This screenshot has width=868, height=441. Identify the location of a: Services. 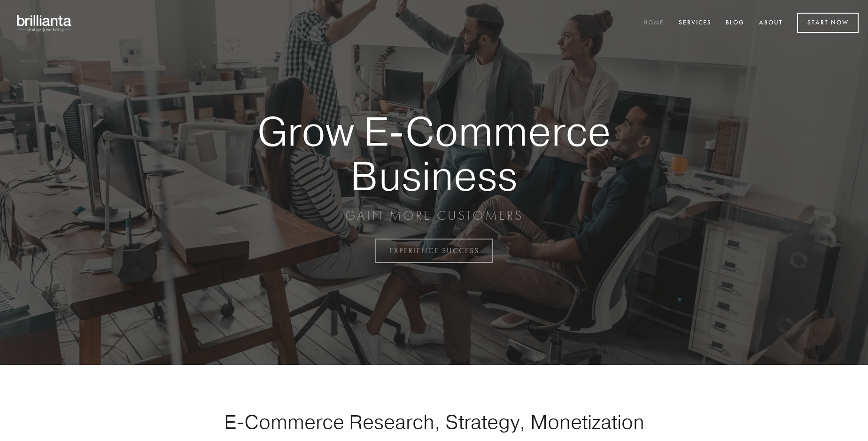
(695, 23).